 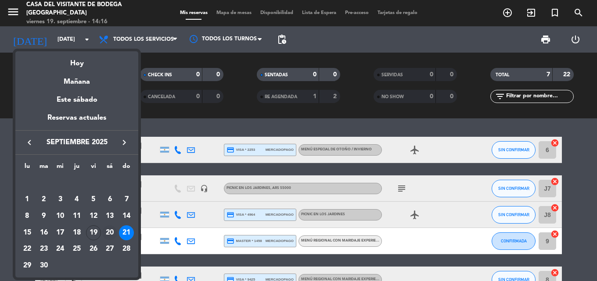 I want to click on div: 2, so click(x=44, y=200).